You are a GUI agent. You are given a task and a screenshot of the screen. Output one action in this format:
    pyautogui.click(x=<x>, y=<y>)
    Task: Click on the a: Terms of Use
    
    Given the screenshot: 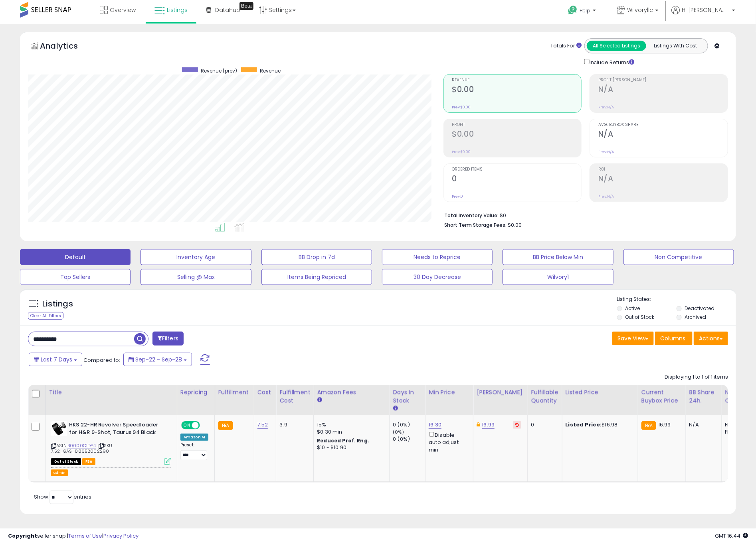 What is the action you would take?
    pyautogui.click(x=85, y=536)
    